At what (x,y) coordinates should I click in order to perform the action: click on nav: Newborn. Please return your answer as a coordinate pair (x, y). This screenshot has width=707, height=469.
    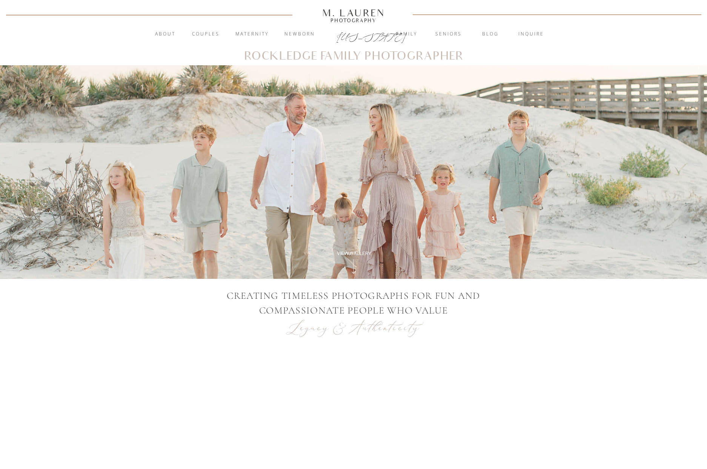
    Looking at the image, I should click on (300, 34).